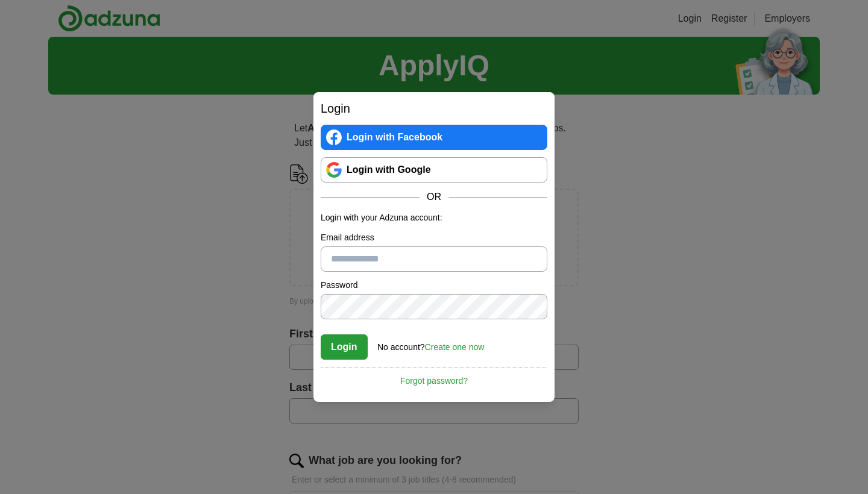 The width and height of the screenshot is (868, 494). I want to click on label: Password, so click(434, 285).